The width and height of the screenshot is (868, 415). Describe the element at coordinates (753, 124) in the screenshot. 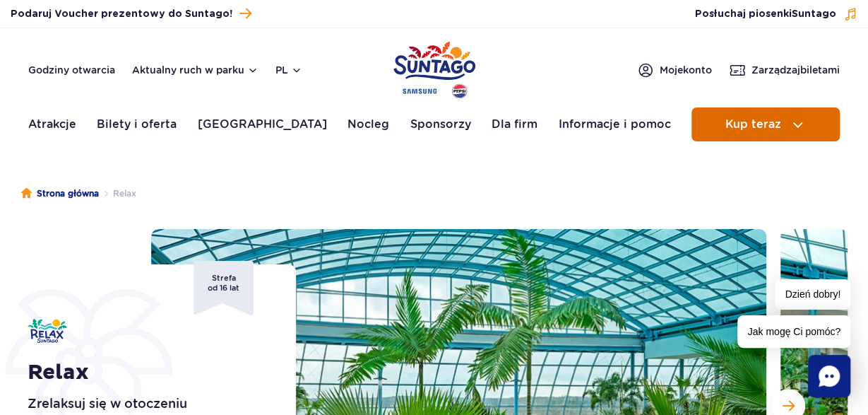

I see `span: Kup teraz` at that location.